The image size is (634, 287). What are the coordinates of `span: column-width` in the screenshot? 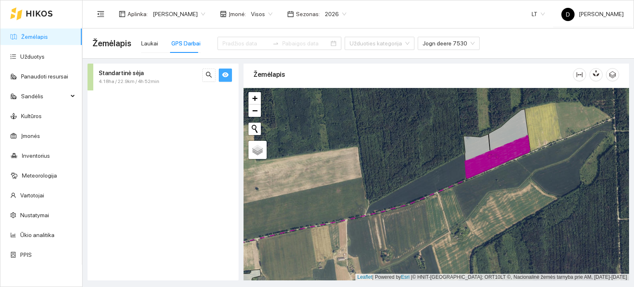 It's located at (579, 75).